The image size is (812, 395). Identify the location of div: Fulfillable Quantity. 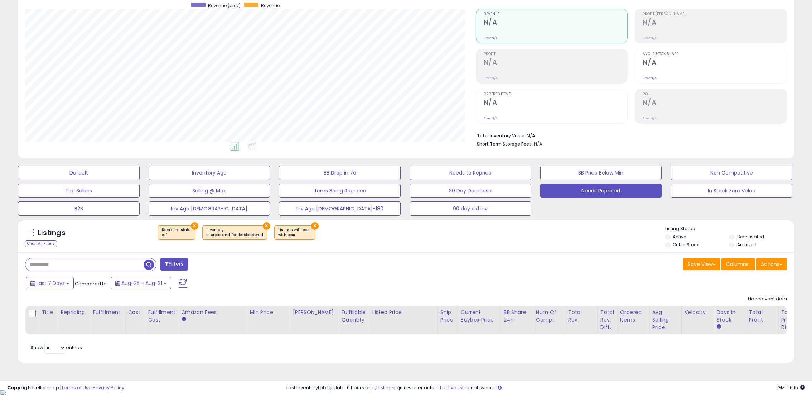
(353, 316).